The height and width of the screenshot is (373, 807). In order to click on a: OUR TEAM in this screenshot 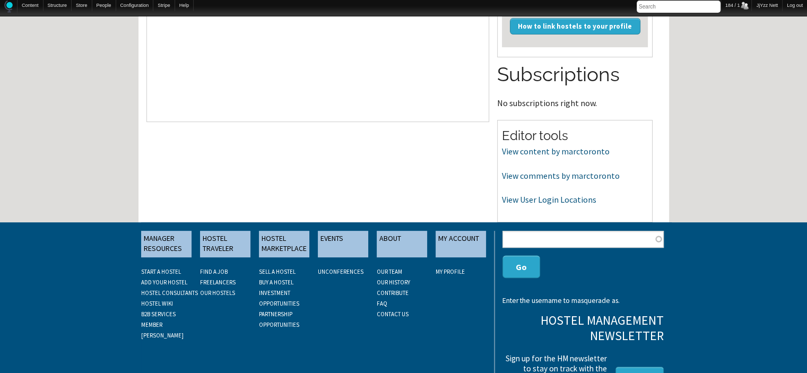, I will do `click(390, 272)`.